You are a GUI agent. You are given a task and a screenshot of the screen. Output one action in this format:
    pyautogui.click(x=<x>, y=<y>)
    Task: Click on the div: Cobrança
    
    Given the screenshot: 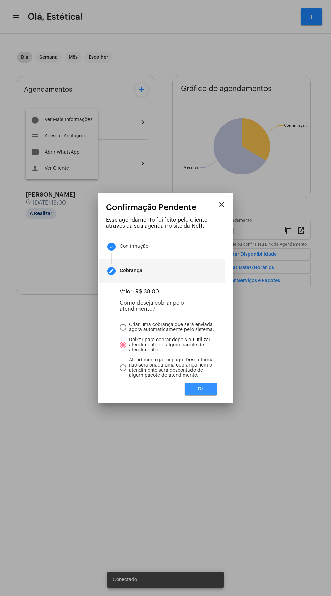 What is the action you would take?
    pyautogui.click(x=131, y=271)
    